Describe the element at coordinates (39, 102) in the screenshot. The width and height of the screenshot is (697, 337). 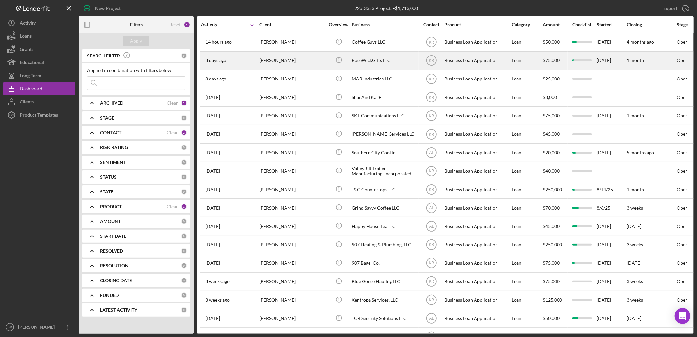
I see `a: Clients` at that location.